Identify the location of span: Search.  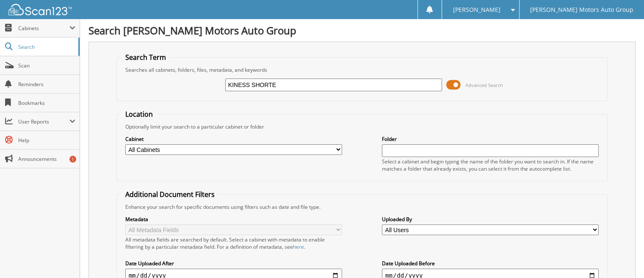
(46, 46).